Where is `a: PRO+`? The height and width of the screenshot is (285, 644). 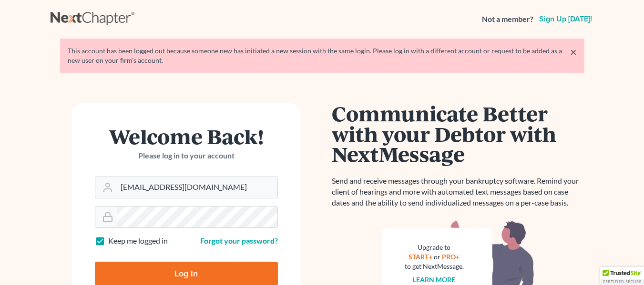
a: PRO+ is located at coordinates (451, 257).